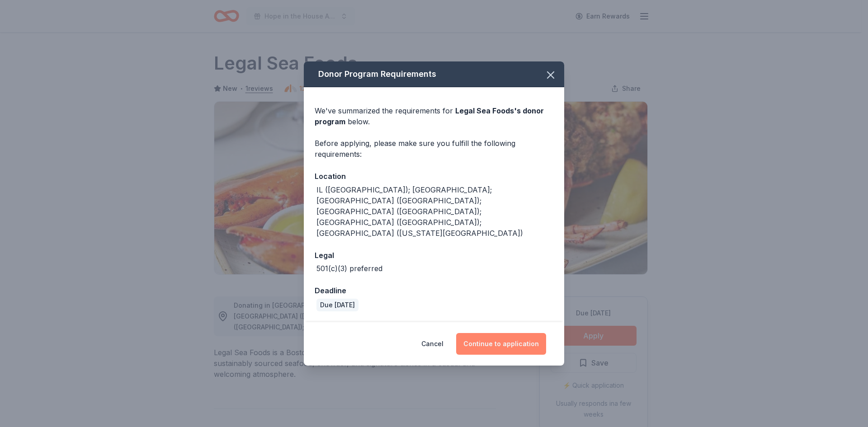 Image resolution: width=868 pixels, height=427 pixels. What do you see at coordinates (434, 116) in the screenshot?
I see `div: We've summarized the requirements for below.` at bounding box center [434, 116].